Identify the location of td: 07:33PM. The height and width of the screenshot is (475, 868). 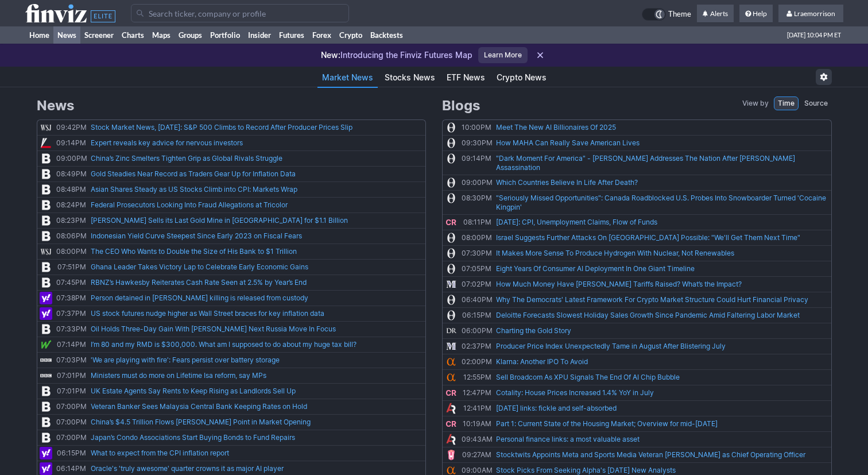
(71, 329).